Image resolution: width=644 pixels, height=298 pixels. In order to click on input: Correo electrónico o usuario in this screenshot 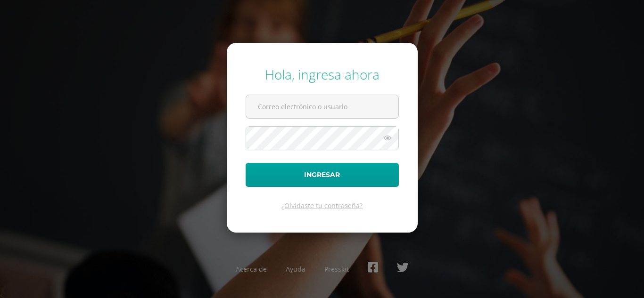, I will do `click(322, 106)`.